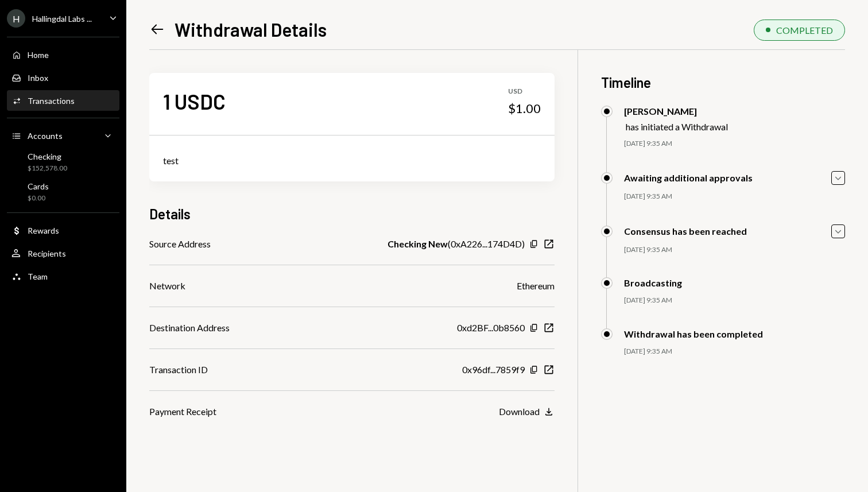 The width and height of the screenshot is (868, 492). What do you see at coordinates (63, 162) in the screenshot?
I see `a: Checking$152,578.00` at bounding box center [63, 162].